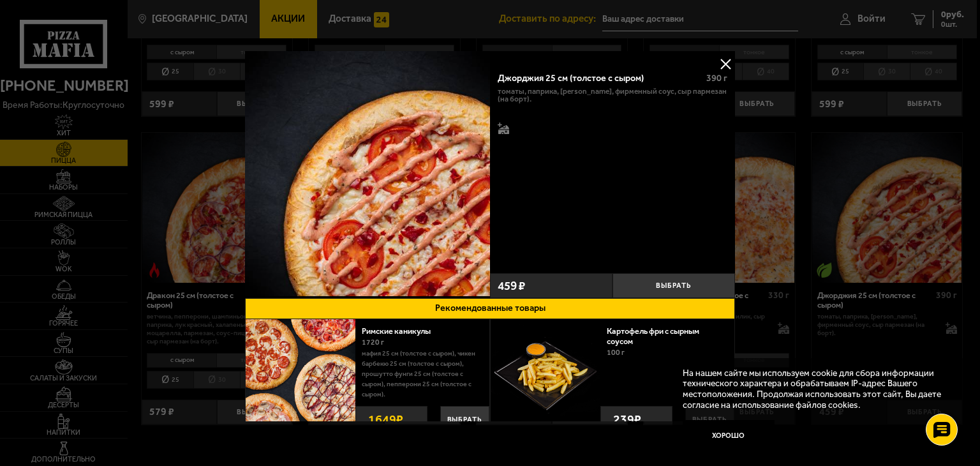  I want to click on img: Джорджия 25 см (толстое с сыром), so click(367, 173).